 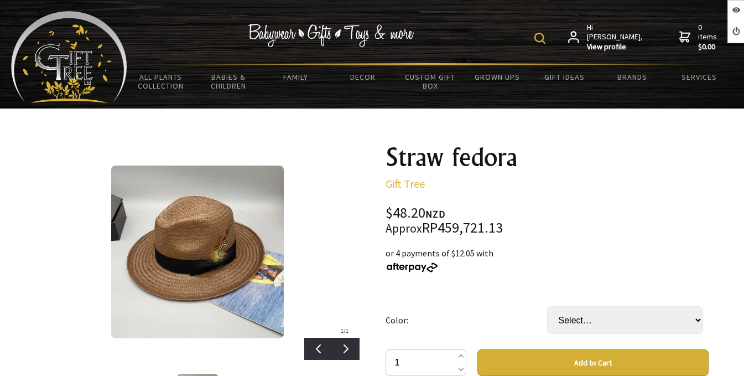 I want to click on strong: $0.00, so click(x=708, y=47).